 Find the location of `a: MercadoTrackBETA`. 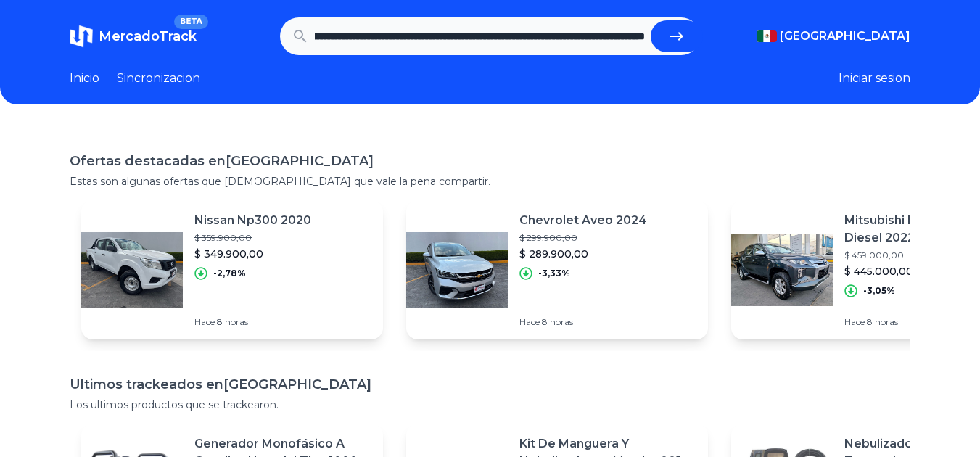

a: MercadoTrackBETA is located at coordinates (132, 36).